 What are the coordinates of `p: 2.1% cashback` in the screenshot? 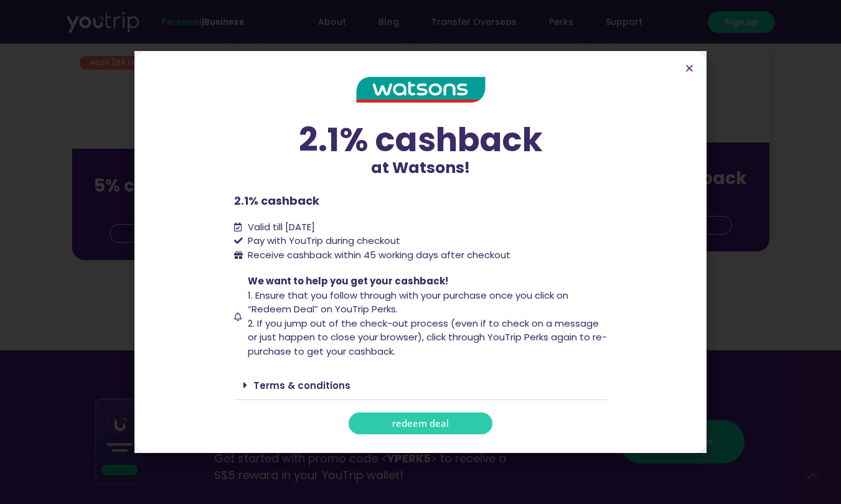 It's located at (420, 201).